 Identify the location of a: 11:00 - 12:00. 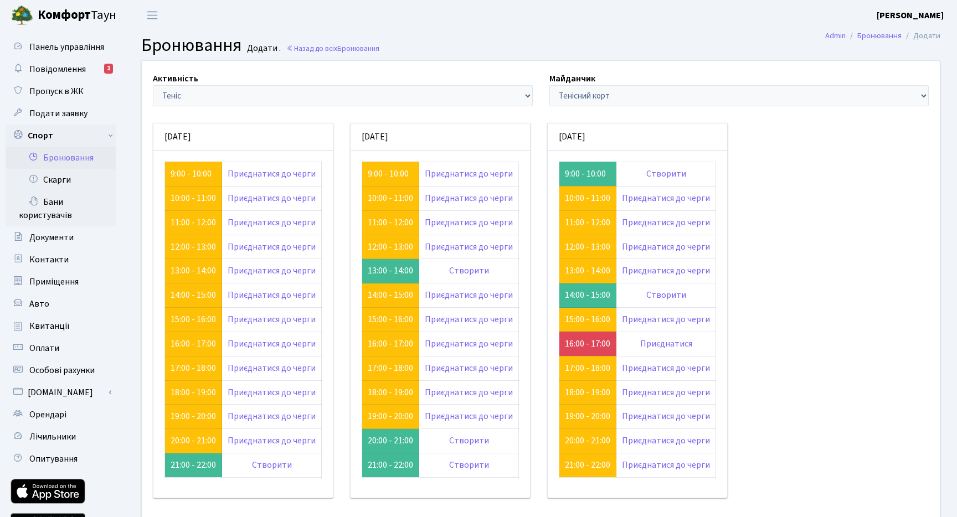
(193, 223).